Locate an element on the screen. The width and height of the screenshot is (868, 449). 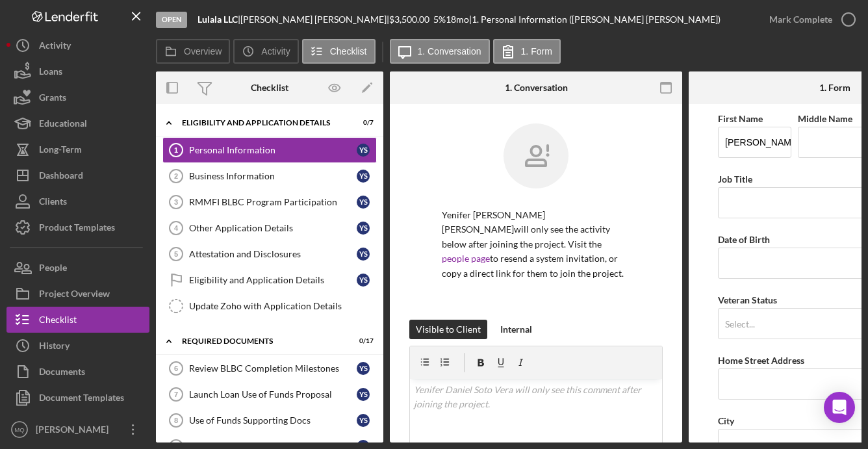
button: Internal is located at coordinates (516, 329).